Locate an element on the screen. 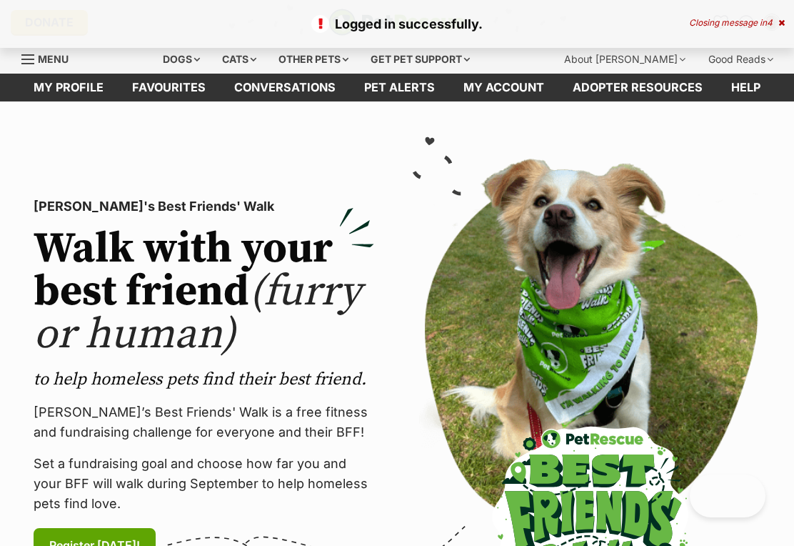 This screenshot has height=546, width=794. div: Other pets is located at coordinates (314, 59).